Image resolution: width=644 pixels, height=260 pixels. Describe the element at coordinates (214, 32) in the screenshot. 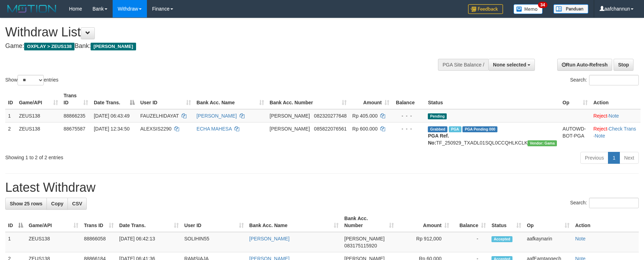

I see `h1: Withdraw List` at that location.